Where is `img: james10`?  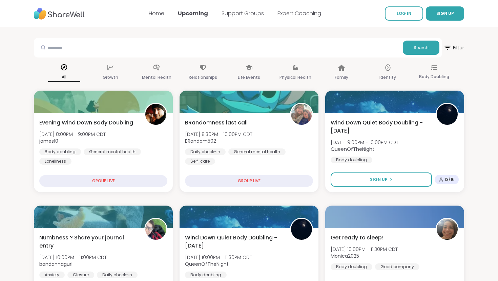
img: james10 is located at coordinates (156, 114).